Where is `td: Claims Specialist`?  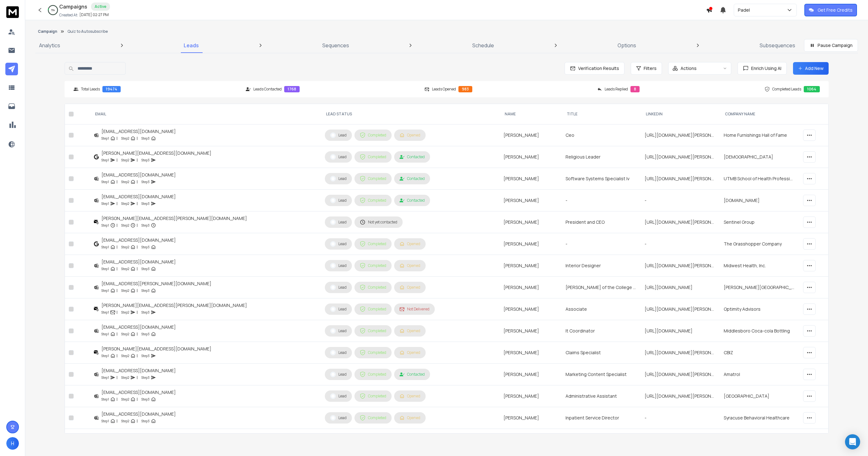
td: Claims Specialist is located at coordinates (601, 353).